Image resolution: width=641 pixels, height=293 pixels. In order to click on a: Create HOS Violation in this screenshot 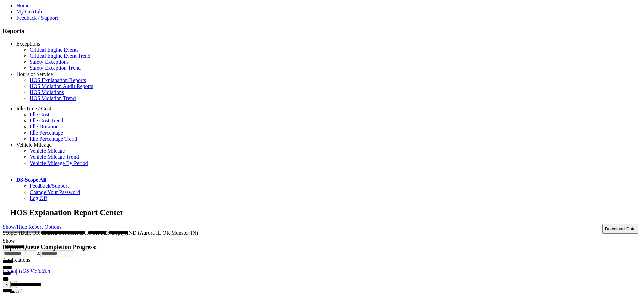, I will do `click(26, 271)`.